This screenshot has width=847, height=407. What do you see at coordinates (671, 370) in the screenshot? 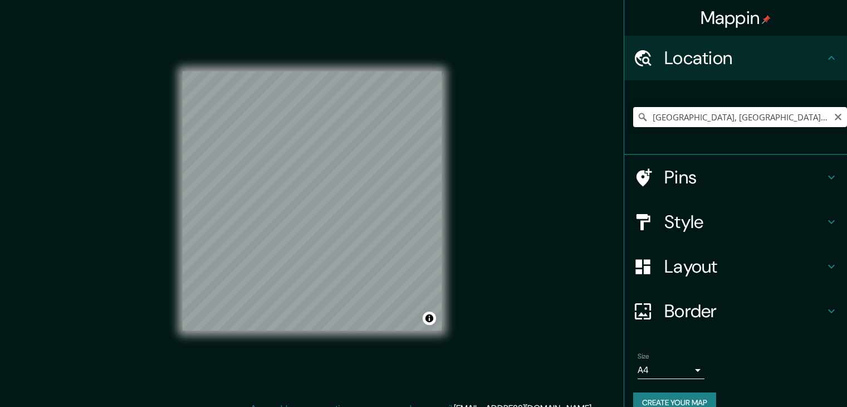
I see `div: A4` at bounding box center [671, 370].